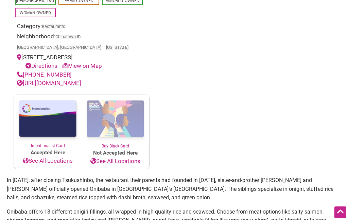 The image size is (348, 220). Describe the element at coordinates (48, 153) in the screenshot. I see `span: Accepted Here` at that location.